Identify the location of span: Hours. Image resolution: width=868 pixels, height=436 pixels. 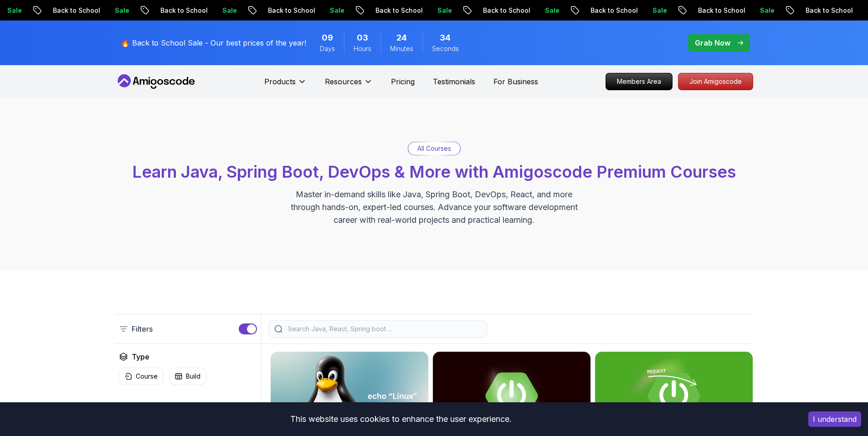
(362, 49).